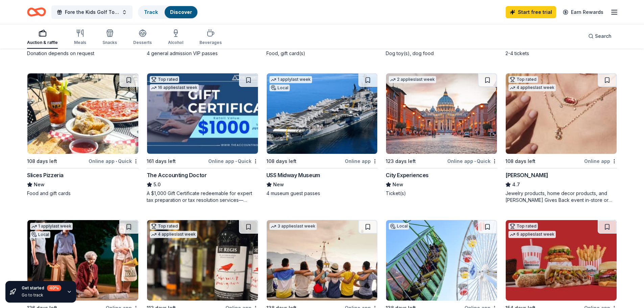  Describe the element at coordinates (92, 12) in the screenshot. I see `button: Fore the Kids Golf Tournament` at that location.